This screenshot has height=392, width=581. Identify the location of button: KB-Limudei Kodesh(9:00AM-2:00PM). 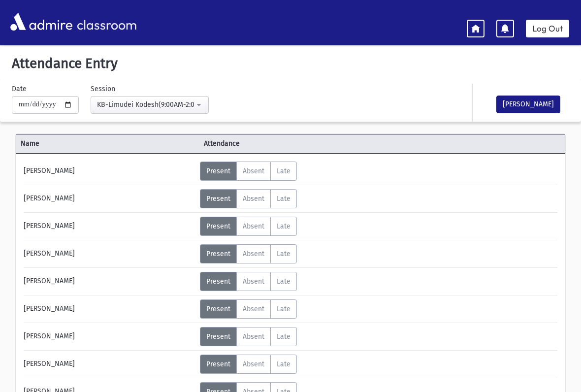
(150, 105).